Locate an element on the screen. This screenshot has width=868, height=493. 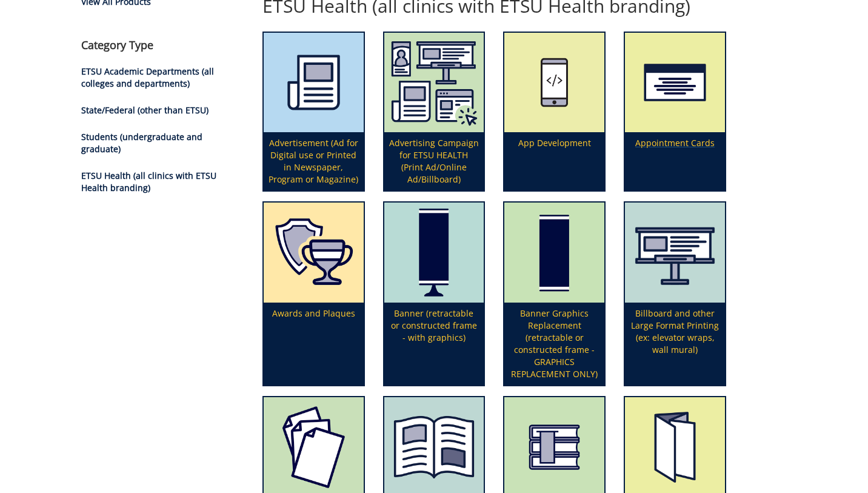
img: plaques-5a7339fccbae09.63825868.png is located at coordinates (314, 252).